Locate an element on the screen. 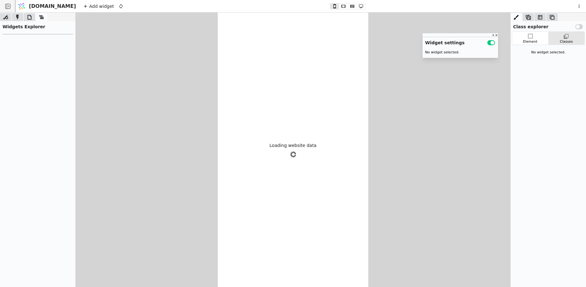 Image resolution: width=586 pixels, height=287 pixels. div: Class explorer is located at coordinates (548, 25).